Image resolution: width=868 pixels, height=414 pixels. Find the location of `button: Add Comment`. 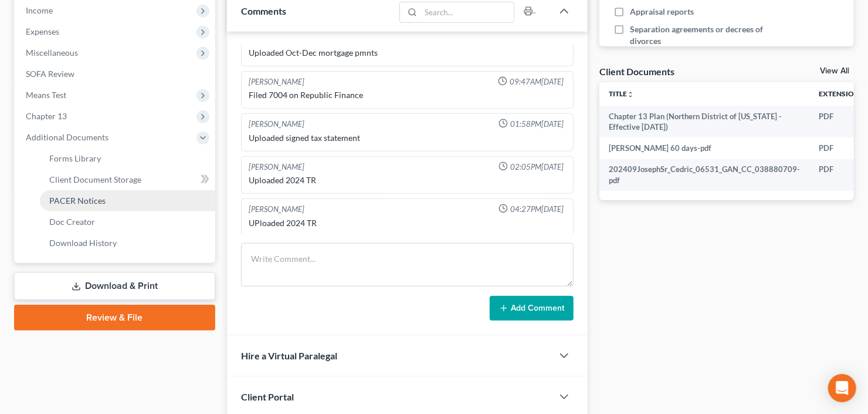

button: Add Comment is located at coordinates (531, 308).